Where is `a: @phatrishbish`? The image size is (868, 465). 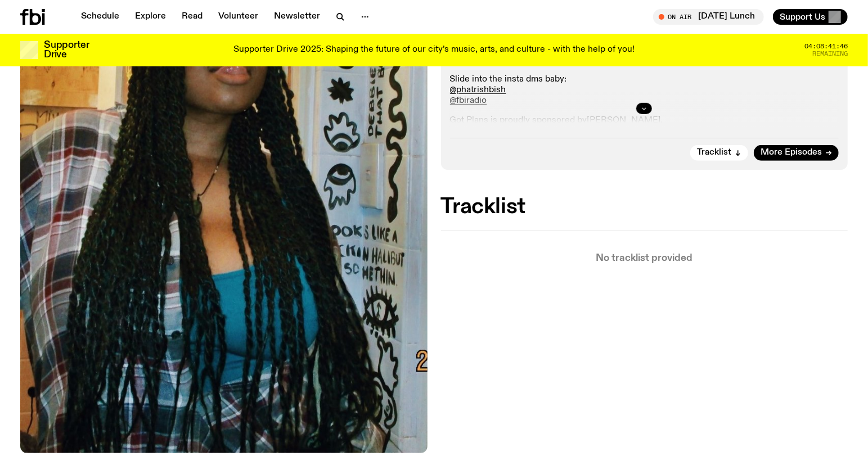
a: @phatrishbish is located at coordinates (478, 90).